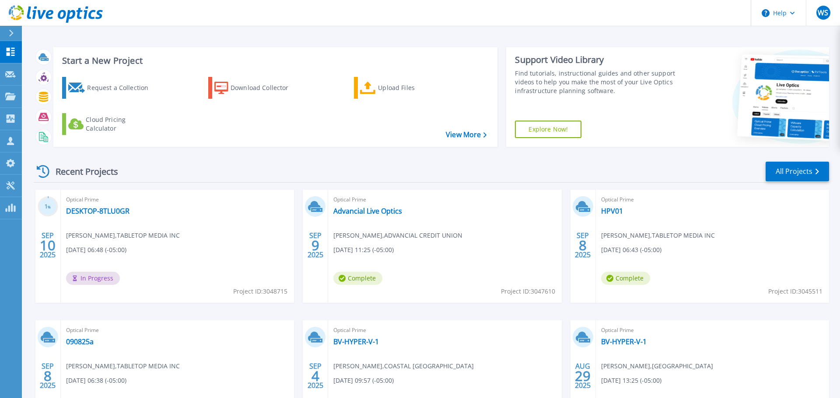 Image resolution: width=840 pixels, height=398 pixels. Describe the element at coordinates (367, 211) in the screenshot. I see `a: Advancial Live Optics` at that location.